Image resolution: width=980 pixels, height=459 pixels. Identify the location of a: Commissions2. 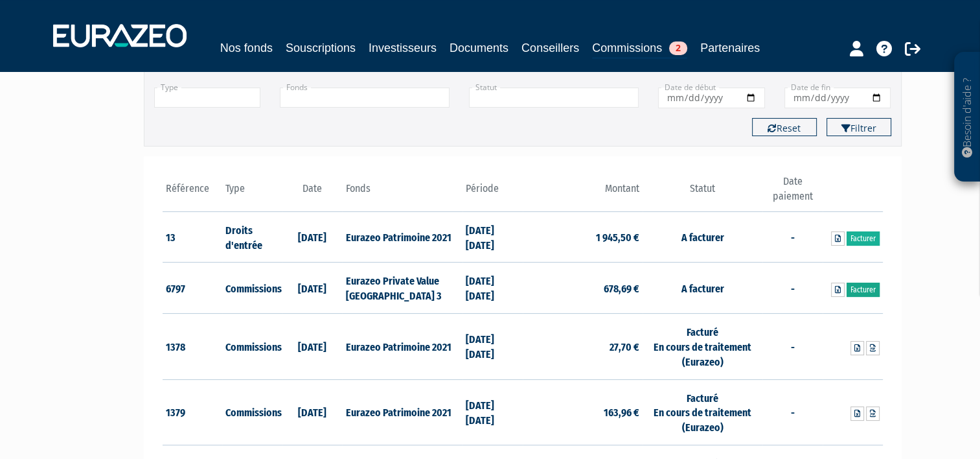
(639, 49).